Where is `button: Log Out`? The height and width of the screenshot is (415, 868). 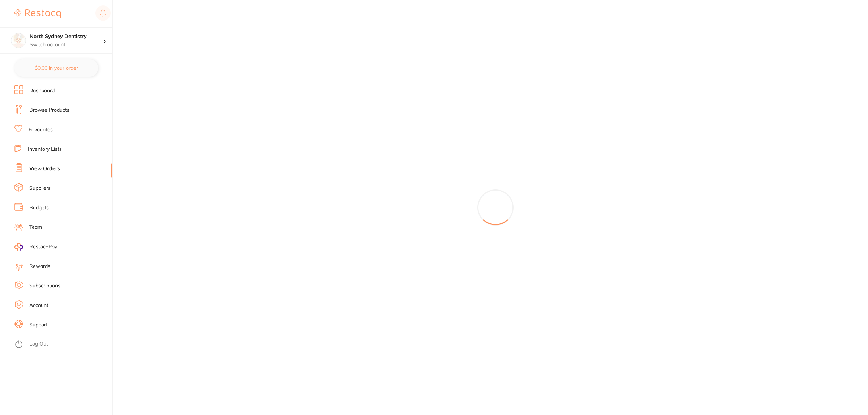 button: Log Out is located at coordinates (62, 345).